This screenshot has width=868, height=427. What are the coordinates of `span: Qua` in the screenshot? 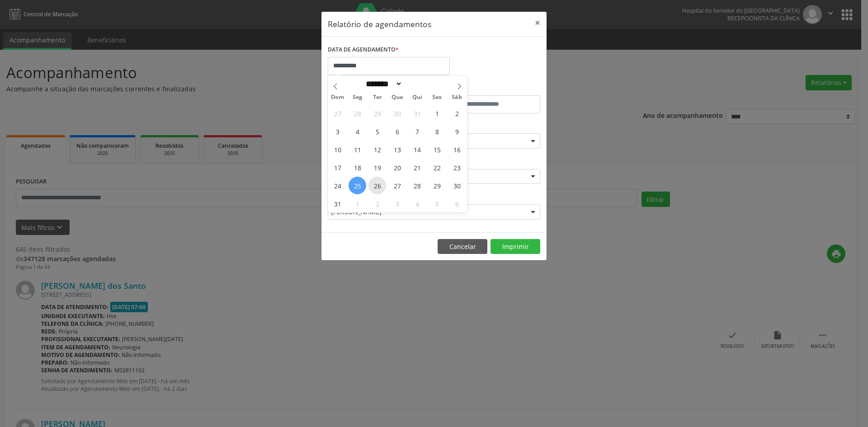 It's located at (397, 97).